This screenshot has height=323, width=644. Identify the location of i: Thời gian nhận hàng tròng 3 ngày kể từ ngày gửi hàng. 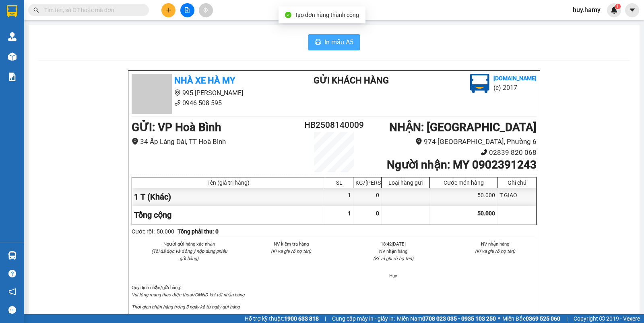
(186, 307).